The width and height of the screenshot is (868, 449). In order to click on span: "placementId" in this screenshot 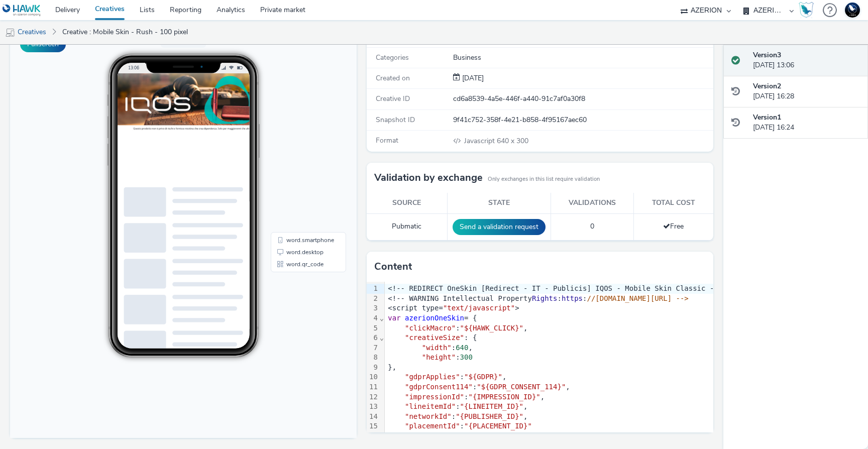, I will do `click(432, 426)`.